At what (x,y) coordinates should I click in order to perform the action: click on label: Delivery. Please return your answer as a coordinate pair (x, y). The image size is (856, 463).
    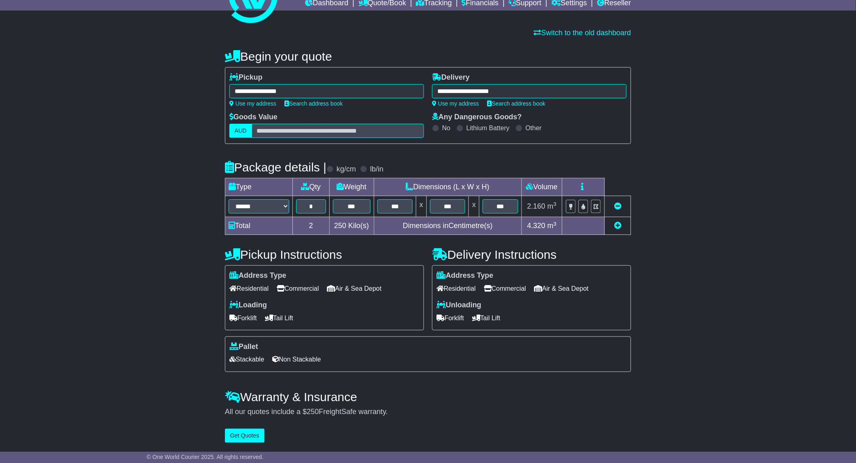
    Looking at the image, I should click on (451, 78).